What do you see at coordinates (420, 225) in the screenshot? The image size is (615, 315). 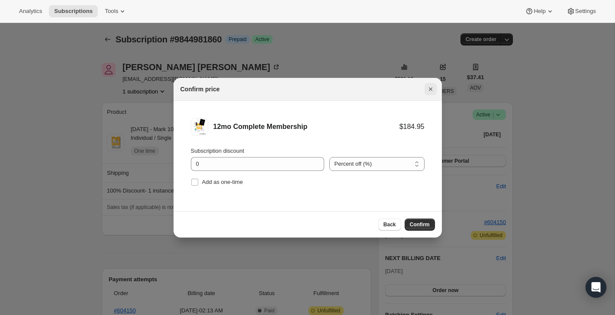 I see `span: Confirm` at bounding box center [420, 225].